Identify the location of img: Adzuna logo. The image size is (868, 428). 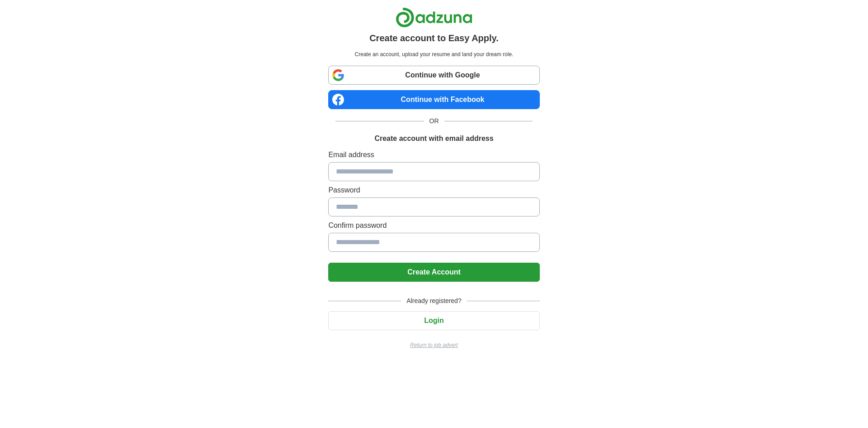
(434, 17).